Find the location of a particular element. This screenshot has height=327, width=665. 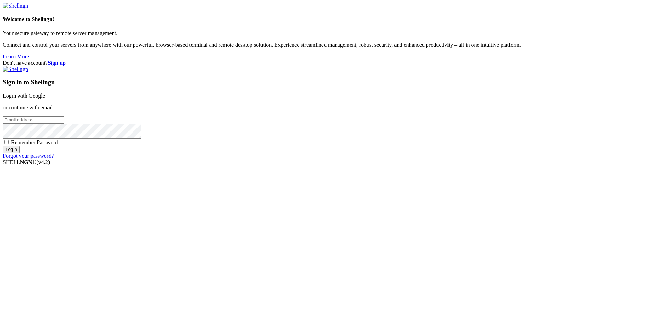

h4: Welcome to Shellngn! is located at coordinates (333, 19).